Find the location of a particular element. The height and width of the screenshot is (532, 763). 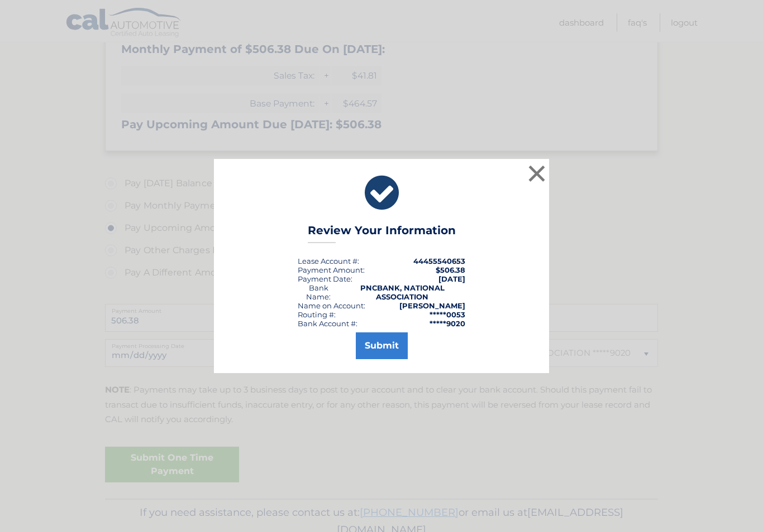

div: Lease Account #: is located at coordinates (328, 261).